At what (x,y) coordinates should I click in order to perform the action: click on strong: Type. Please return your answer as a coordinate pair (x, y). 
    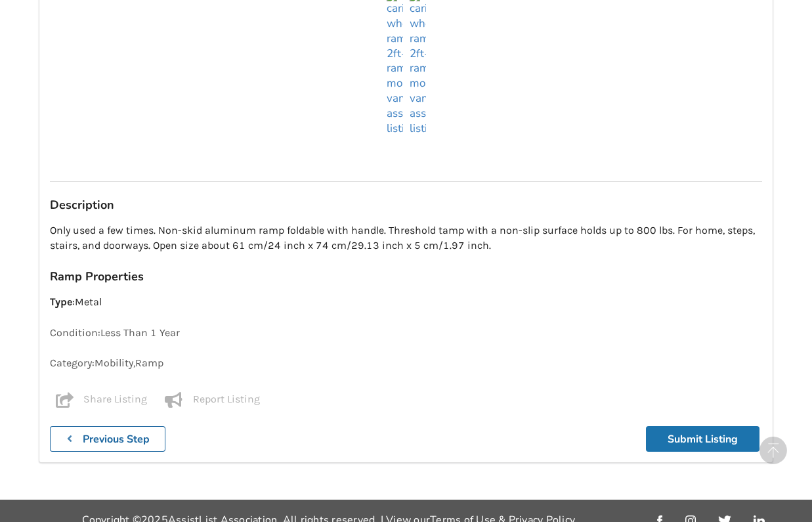
    Looking at the image, I should click on (61, 301).